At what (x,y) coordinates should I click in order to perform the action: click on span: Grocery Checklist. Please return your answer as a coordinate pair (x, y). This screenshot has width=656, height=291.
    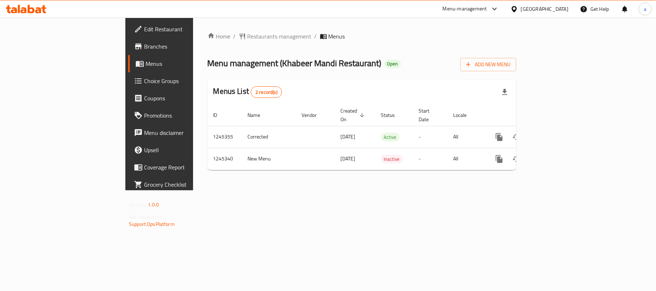
    Looking at the image, I should click on (187, 185).